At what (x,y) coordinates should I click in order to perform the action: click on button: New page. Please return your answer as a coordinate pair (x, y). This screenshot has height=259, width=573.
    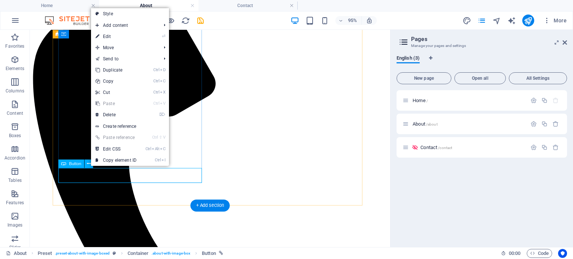
    Looking at the image, I should click on (424, 78).